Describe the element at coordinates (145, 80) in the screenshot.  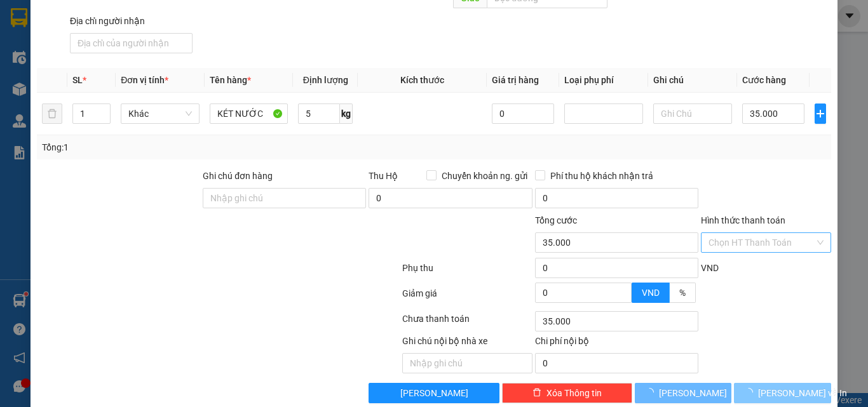
I see `span: Đơn vị tính` at that location.